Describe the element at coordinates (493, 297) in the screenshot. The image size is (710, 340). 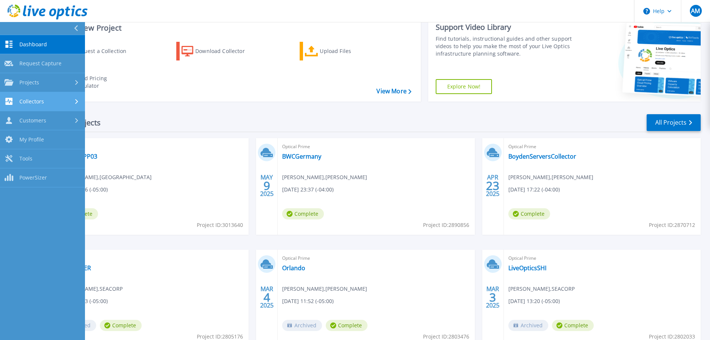
I see `span: 3` at that location.